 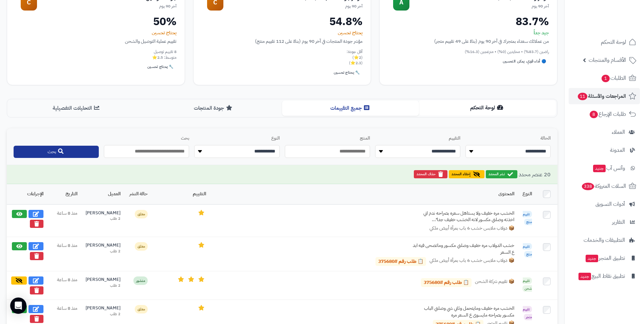 I want to click on a: العملاء, so click(x=604, y=132).